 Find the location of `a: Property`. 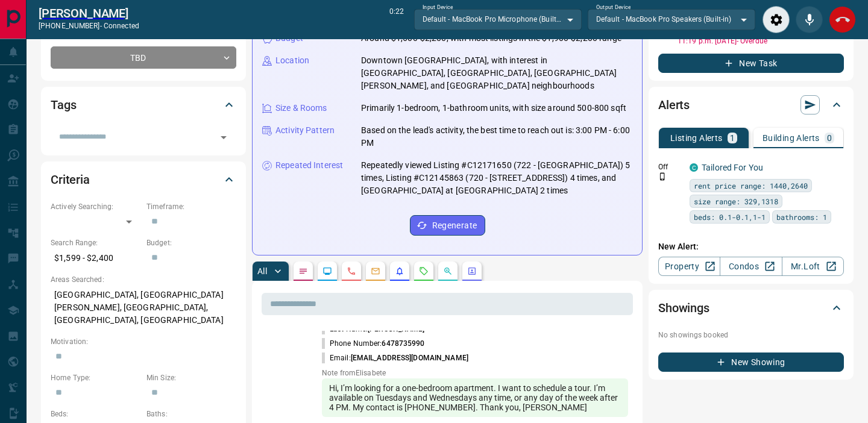

a: Property is located at coordinates (689, 266).